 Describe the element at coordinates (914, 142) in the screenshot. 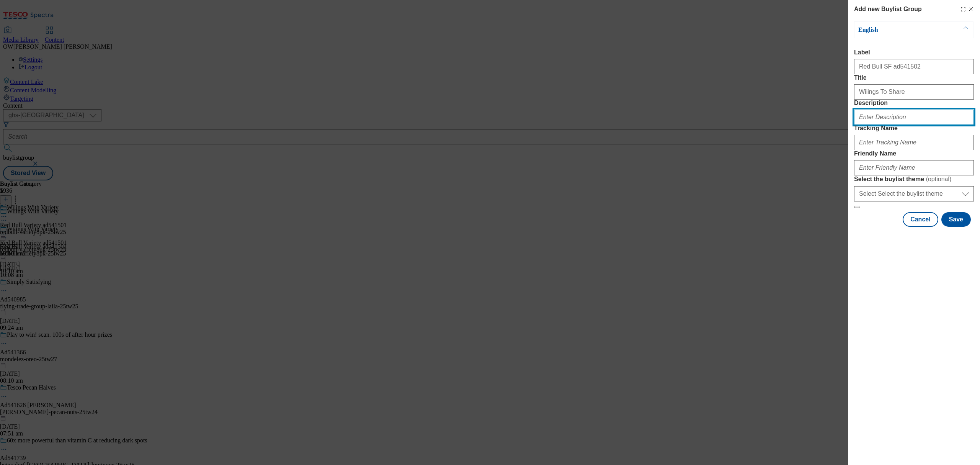

I see `input: Enter Tracking Name` at that location.